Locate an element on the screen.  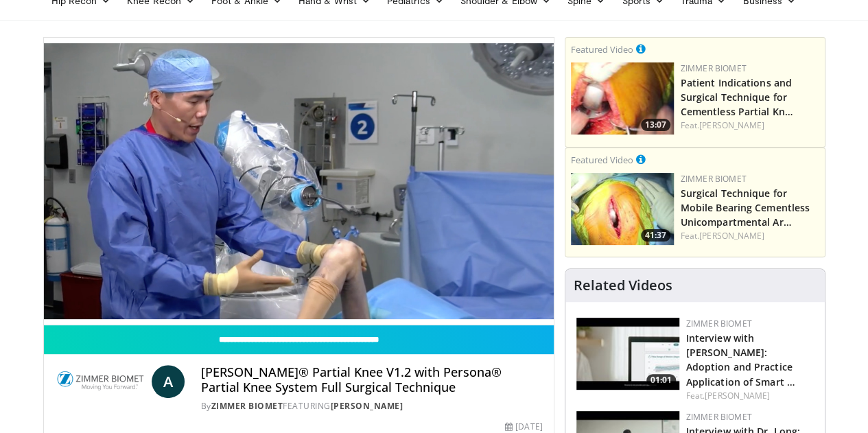
img: 3efde6b3-4cc2-4370-89c9-d2e13bff7c5c.150x105_q85_crop-smart_upscale.jpg is located at coordinates (622, 98).